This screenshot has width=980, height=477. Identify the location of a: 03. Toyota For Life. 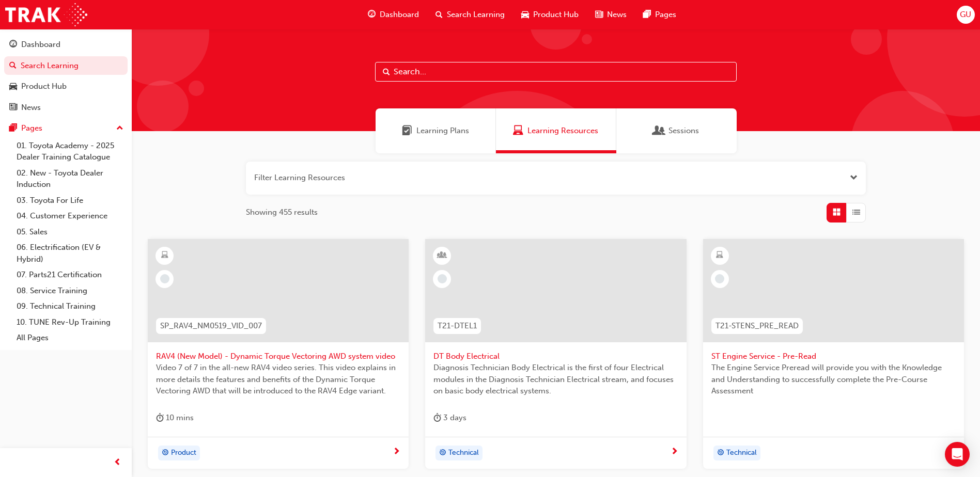
(69, 200).